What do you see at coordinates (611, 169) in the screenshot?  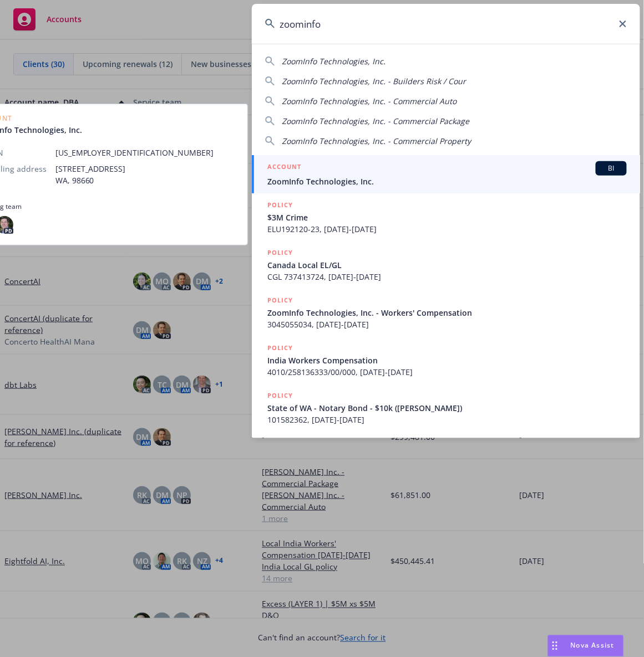 I see `span: BI` at bounding box center [611, 169].